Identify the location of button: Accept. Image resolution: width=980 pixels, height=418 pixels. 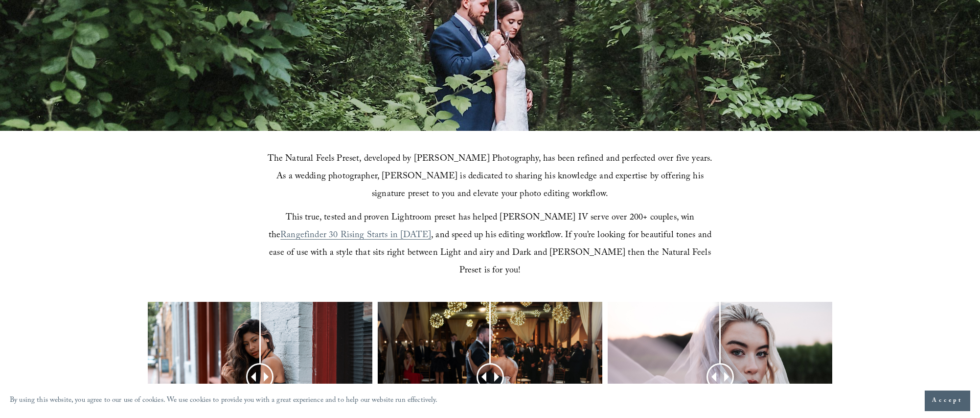
(947, 400).